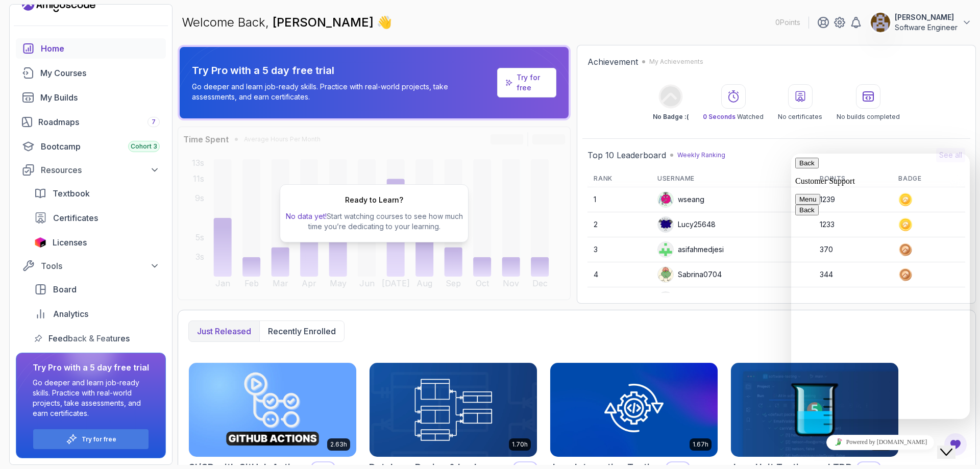  I want to click on div: asifahmedjesi, so click(690, 249).